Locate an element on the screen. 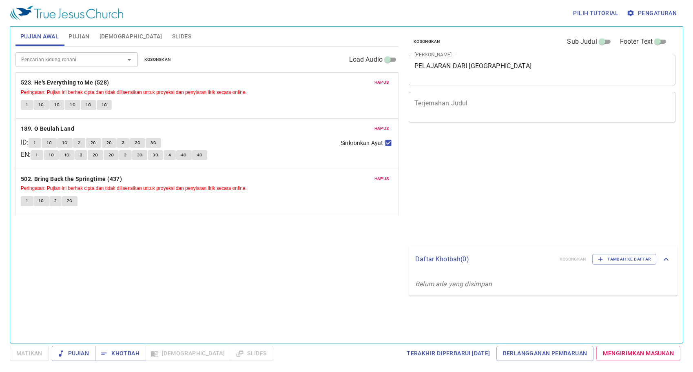 The height and width of the screenshot is (372, 693). span: Slides is located at coordinates (182, 36).